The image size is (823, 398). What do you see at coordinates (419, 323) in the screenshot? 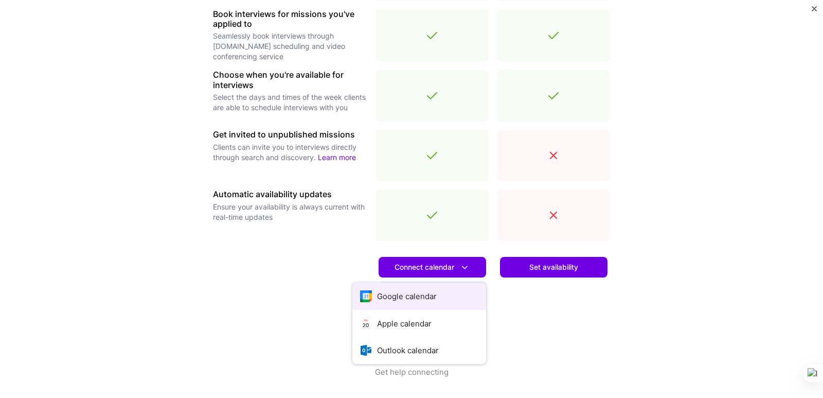
I see `button: Apple calendar` at bounding box center [419, 323].